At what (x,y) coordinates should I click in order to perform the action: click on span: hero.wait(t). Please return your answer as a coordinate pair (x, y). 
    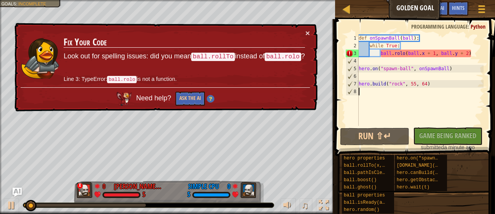
    Looking at the image, I should click on (413, 187).